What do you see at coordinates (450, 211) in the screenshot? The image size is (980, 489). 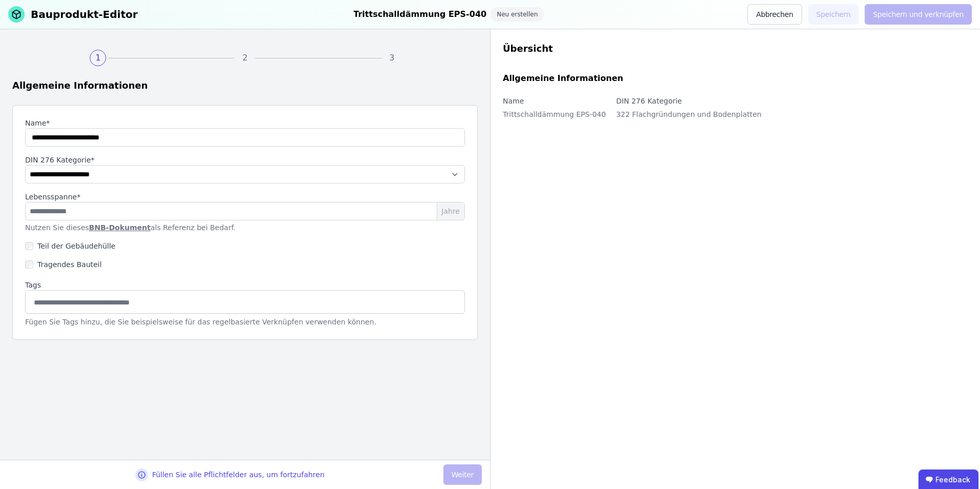 I see `span: Jahre` at bounding box center [450, 211].